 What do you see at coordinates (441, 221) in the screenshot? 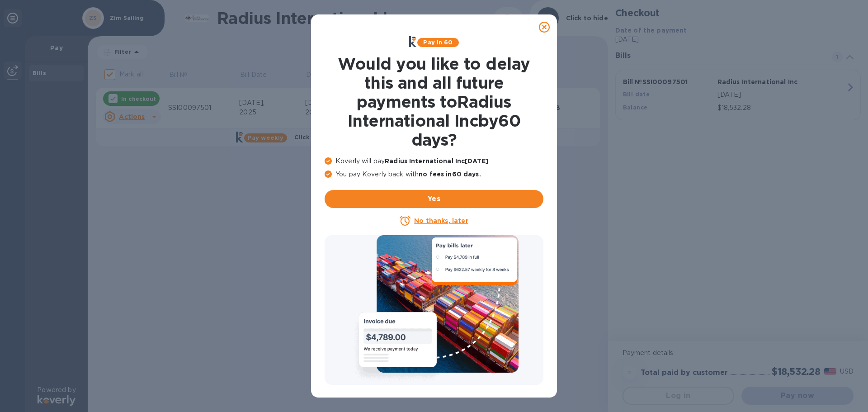
I see `u: No thanks, later` at bounding box center [441, 221].